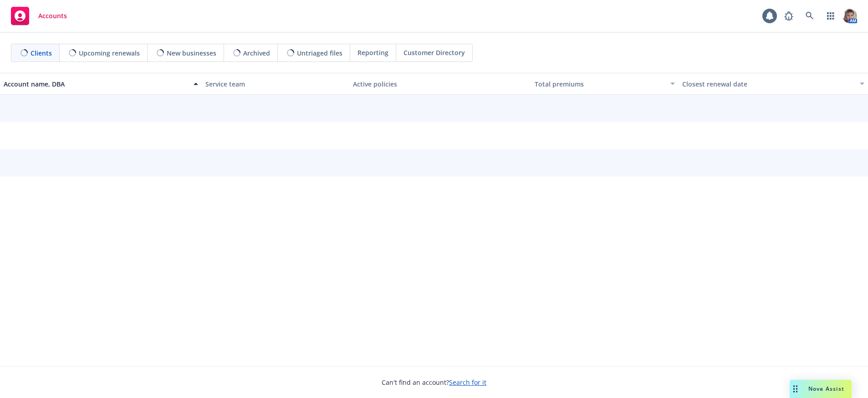 This screenshot has width=868, height=398. What do you see at coordinates (95, 84) in the screenshot?
I see `div: Account name, DBA` at bounding box center [95, 84].